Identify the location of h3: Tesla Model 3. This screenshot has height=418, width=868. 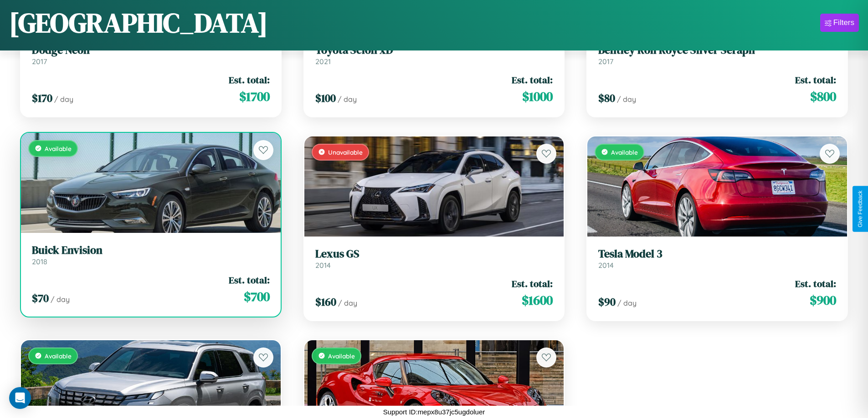
(717, 254).